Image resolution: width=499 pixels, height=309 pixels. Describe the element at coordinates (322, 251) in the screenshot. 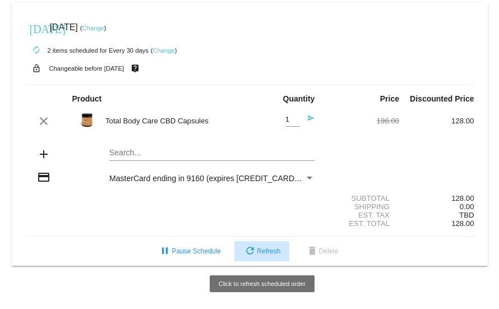

I see `button: Delete` at that location.